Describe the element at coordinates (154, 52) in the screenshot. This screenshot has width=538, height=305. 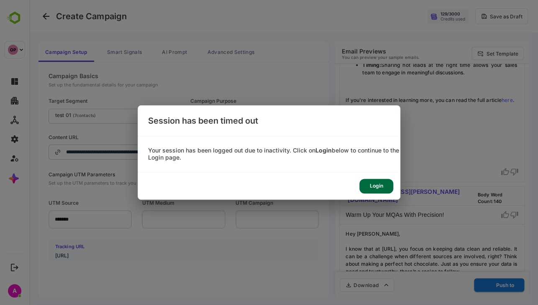
I see `div: campaign tabs` at that location.